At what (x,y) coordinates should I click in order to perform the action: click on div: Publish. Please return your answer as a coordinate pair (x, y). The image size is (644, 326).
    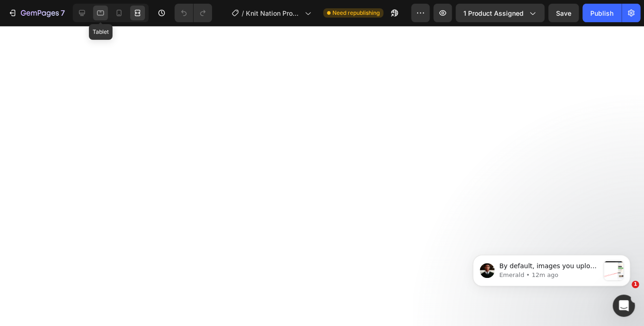
    Looking at the image, I should click on (602, 13).